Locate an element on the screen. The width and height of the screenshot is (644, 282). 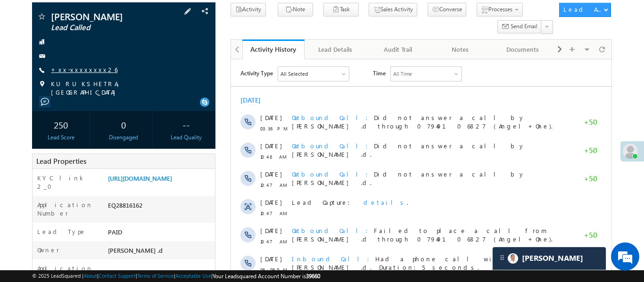
span: Lead Properties is located at coordinates (61, 161).